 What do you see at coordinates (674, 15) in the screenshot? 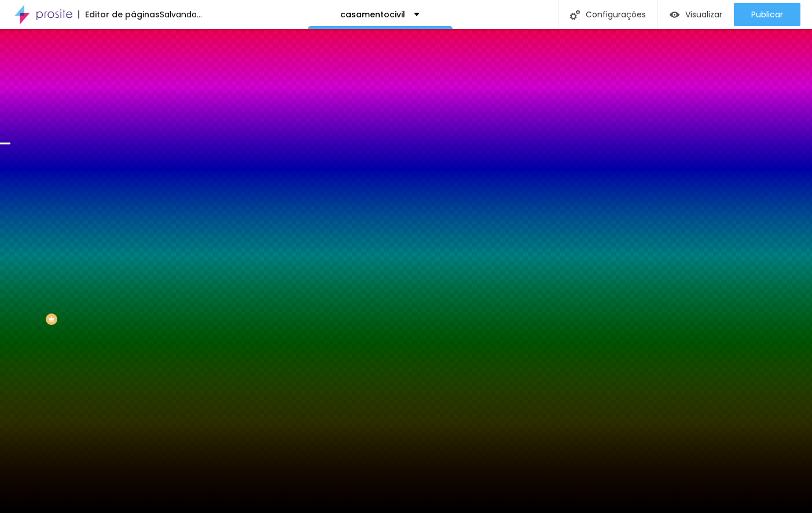
I see `img: view-1.svg` at bounding box center [674, 15].